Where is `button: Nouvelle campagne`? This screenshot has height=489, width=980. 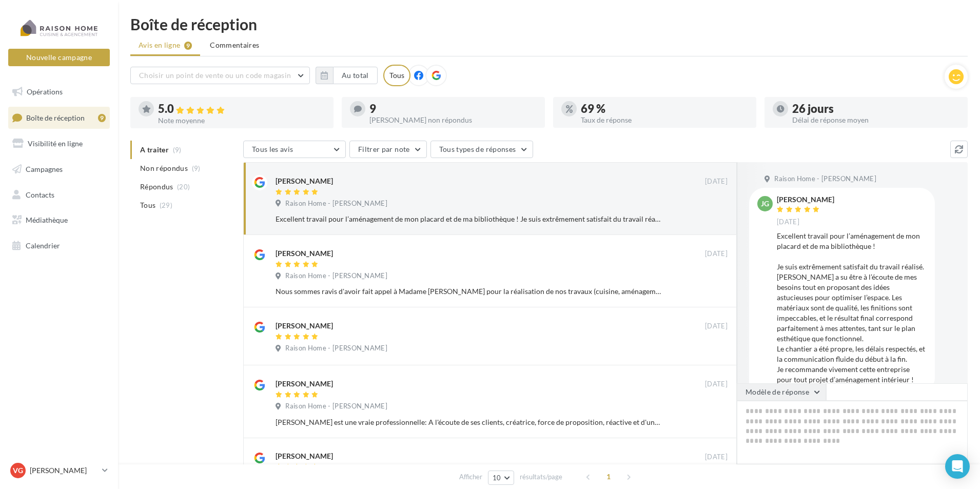 button: Nouvelle campagne is located at coordinates (59, 58).